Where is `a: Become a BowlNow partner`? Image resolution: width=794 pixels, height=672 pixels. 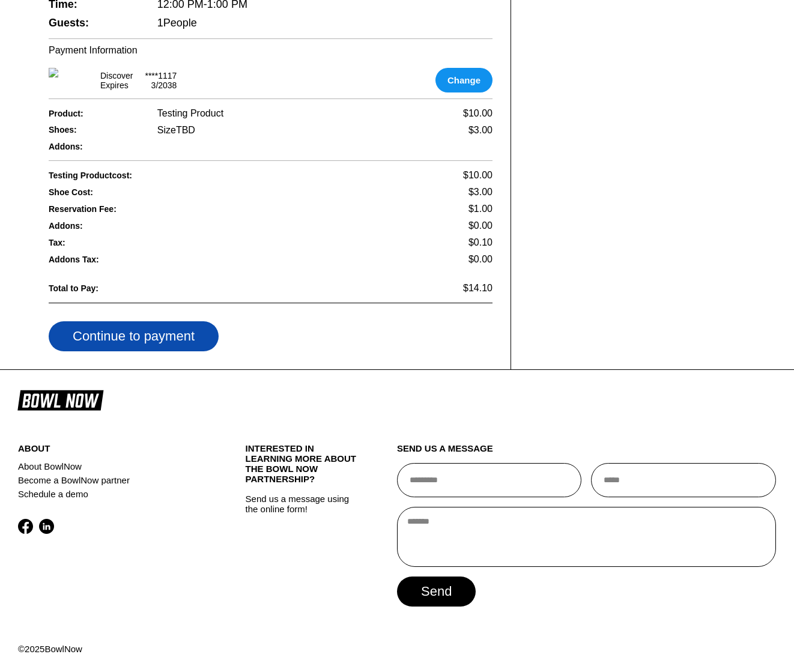 a: Become a BowlNow partner is located at coordinates (113, 480).